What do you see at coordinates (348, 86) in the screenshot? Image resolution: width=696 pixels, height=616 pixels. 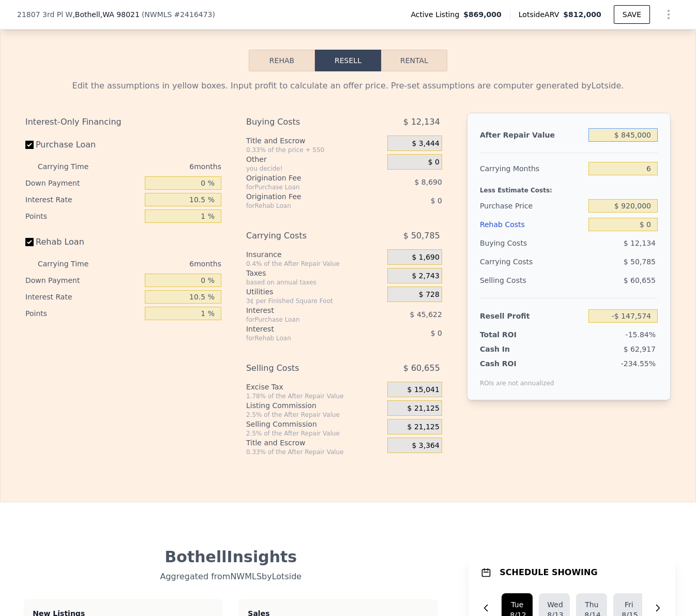 I see `div: Edit the assumptions in yellow boxes. Input profit to calculate an offer price. Pre-set assumptio...` at bounding box center [348, 86].